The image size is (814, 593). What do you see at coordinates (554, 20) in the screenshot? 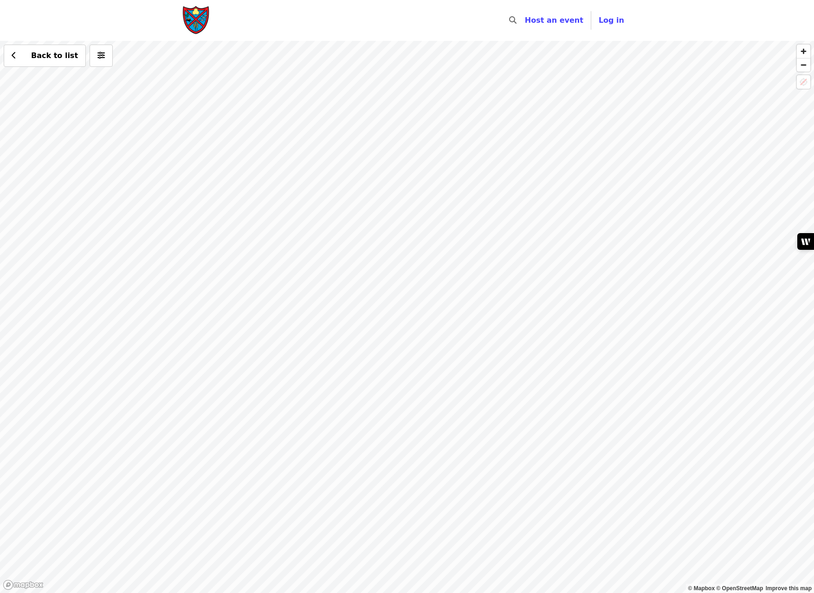
I see `a: Host an event` at bounding box center [554, 20].